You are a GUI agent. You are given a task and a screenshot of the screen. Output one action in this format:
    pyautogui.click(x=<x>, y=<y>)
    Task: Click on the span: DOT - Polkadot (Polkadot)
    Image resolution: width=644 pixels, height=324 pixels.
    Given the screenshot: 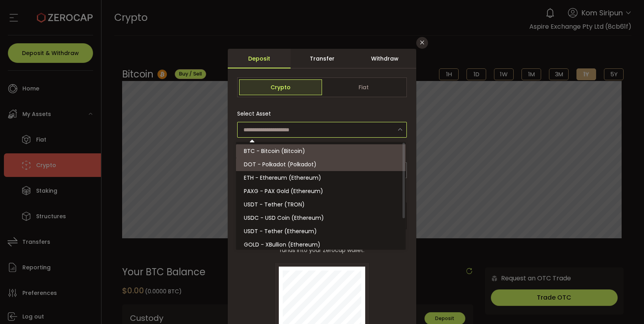 What is the action you would take?
    pyautogui.click(x=280, y=165)
    